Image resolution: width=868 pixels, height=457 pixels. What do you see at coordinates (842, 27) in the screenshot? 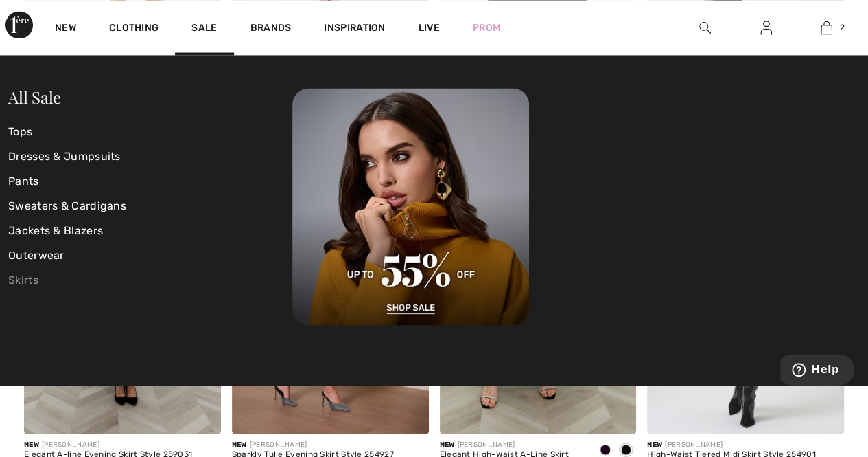
I see `span: 2` at bounding box center [842, 27].